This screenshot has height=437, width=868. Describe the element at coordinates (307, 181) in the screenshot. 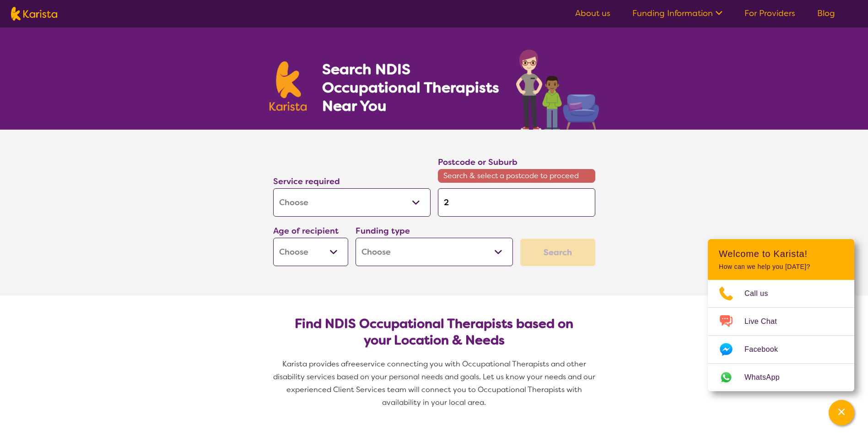

I see `label: Service required` at that location.